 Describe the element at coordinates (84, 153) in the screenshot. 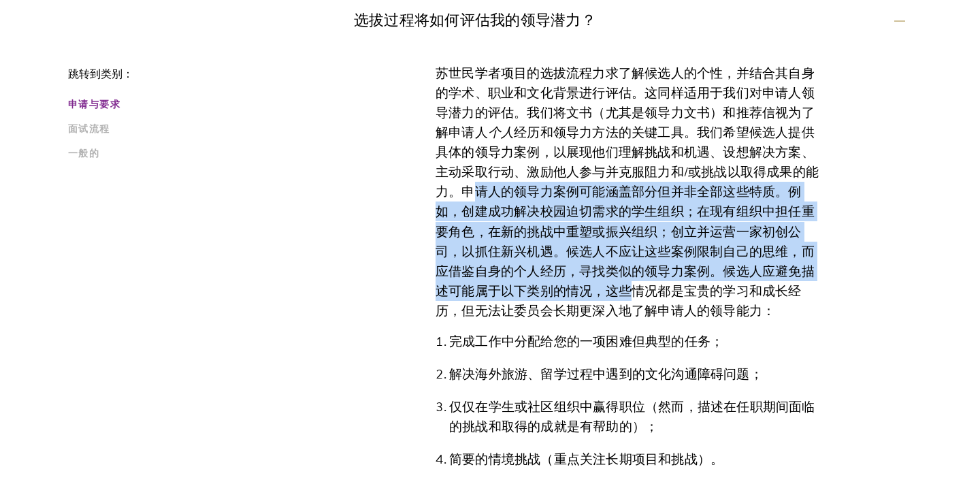

I see `font: 一般的` at that location.